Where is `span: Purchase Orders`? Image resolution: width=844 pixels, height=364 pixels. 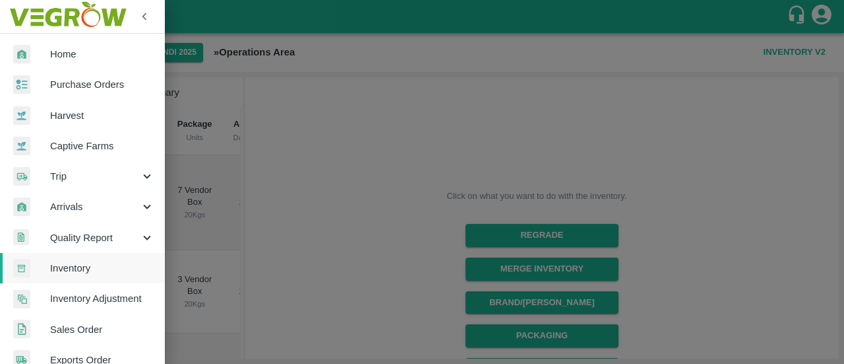 span: Purchase Orders is located at coordinates (102, 84).